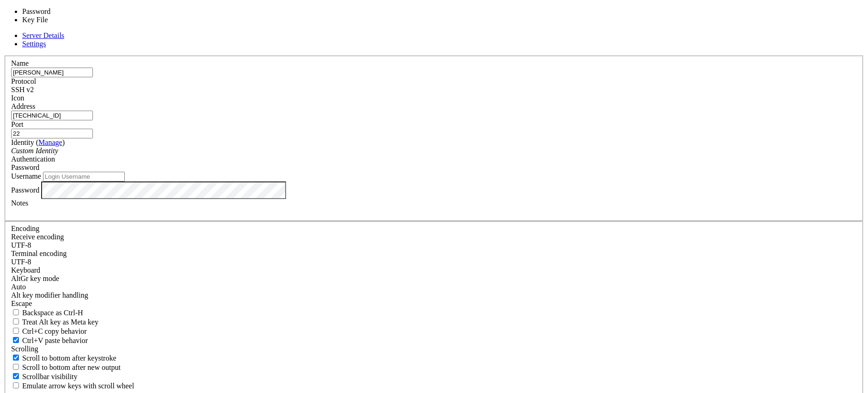 Image resolution: width=868 pixels, height=393 pixels. What do you see at coordinates (16, 385) in the screenshot?
I see `input: Emulate arrow keys with scroll wheel` at bounding box center [16, 385].